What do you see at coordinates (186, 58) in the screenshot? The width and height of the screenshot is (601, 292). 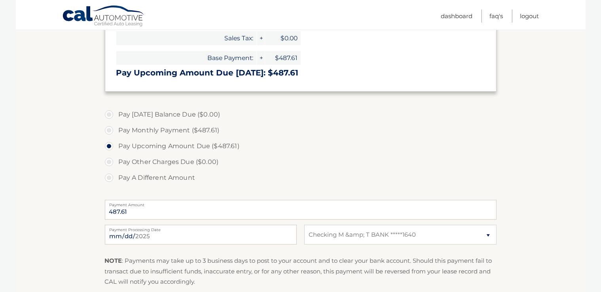 I see `span: Base Payment:` at bounding box center [186, 58].